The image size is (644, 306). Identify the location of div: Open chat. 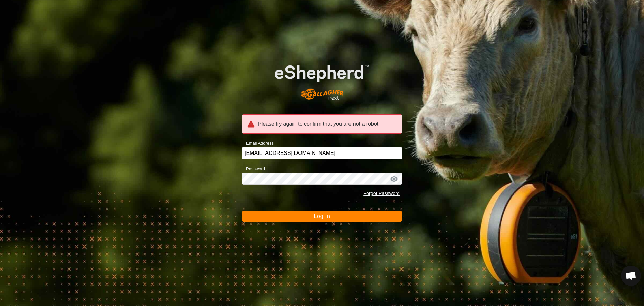
(631, 275).